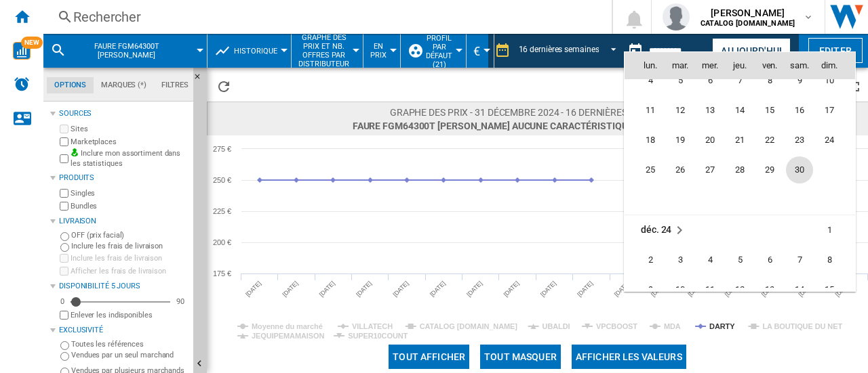 Image resolution: width=868 pixels, height=373 pixels. I want to click on td: Monday December 2 2024, so click(645, 260).